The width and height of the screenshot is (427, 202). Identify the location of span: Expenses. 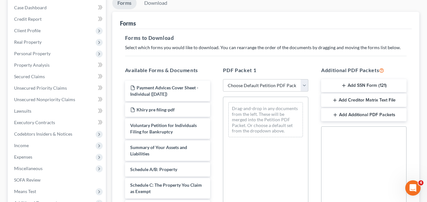
(23, 157).